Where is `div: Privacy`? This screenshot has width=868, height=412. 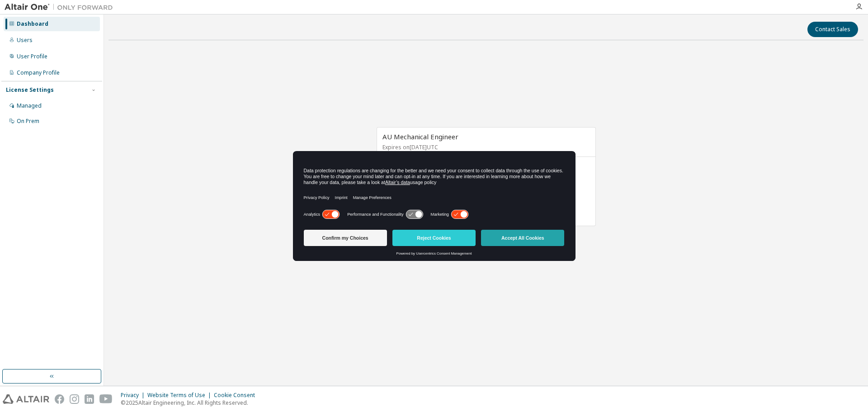
div: Privacy is located at coordinates (134, 396).